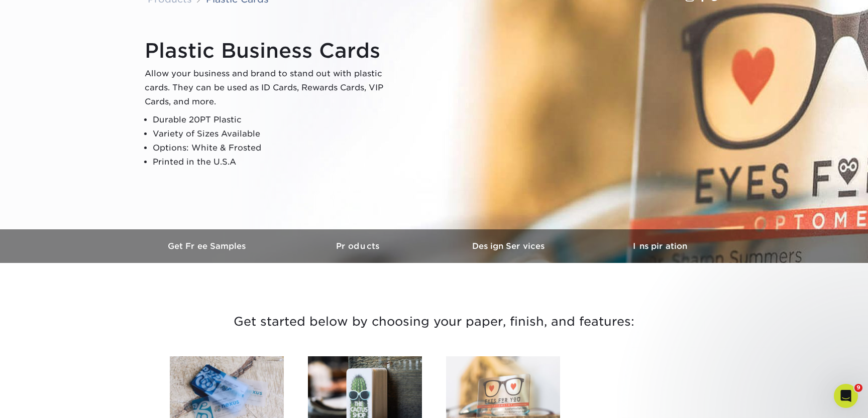 The width and height of the screenshot is (868, 418). Describe the element at coordinates (270, 88) in the screenshot. I see `p: Allow your business and brand to stand out with plastic cards. They can be used as ID Cards, Rewa...` at that location.